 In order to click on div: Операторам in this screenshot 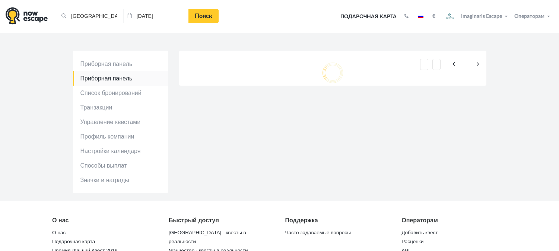, I will do `click(454, 221)`.